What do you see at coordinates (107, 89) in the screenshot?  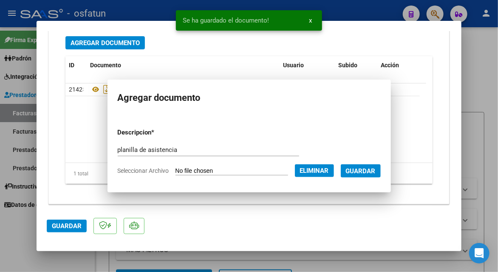 I see `i: Descargar documento` at bounding box center [107, 89].